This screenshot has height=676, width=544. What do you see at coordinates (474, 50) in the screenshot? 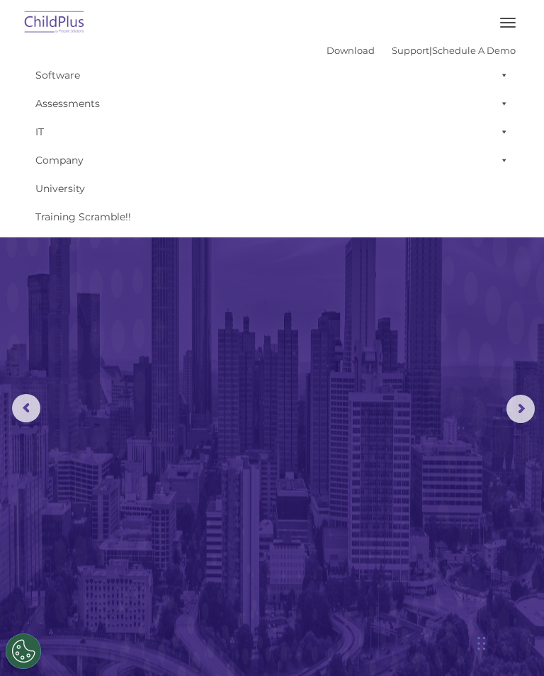
I see `a: Schedule A Demo` at bounding box center [474, 50].